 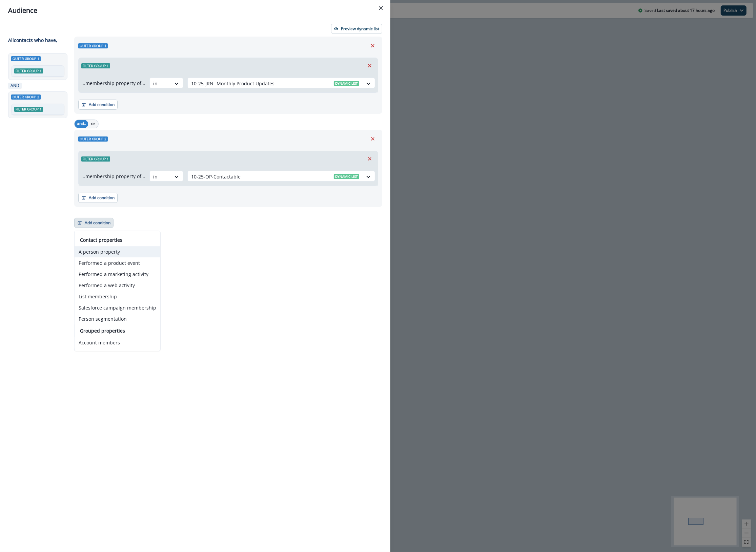 What do you see at coordinates (117, 331) in the screenshot?
I see `p: Grouped properties` at bounding box center [117, 331].